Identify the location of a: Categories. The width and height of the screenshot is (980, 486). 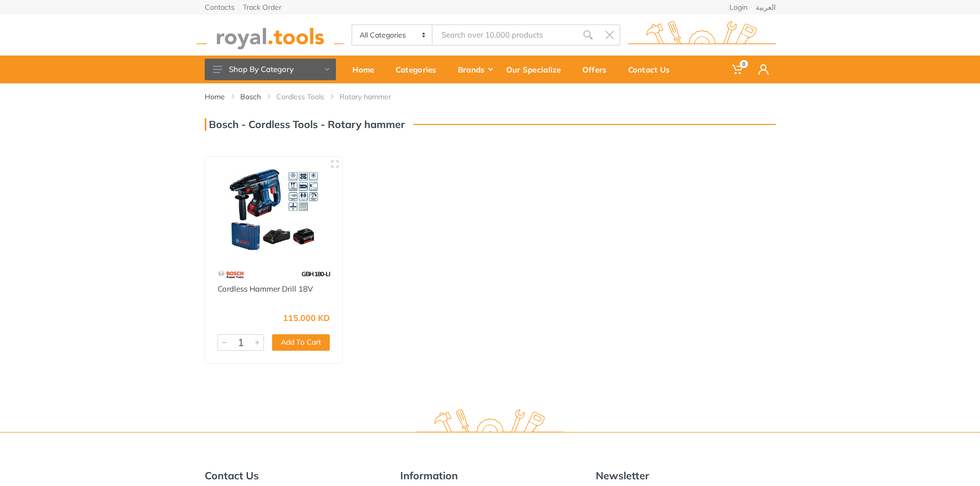
(420, 70).